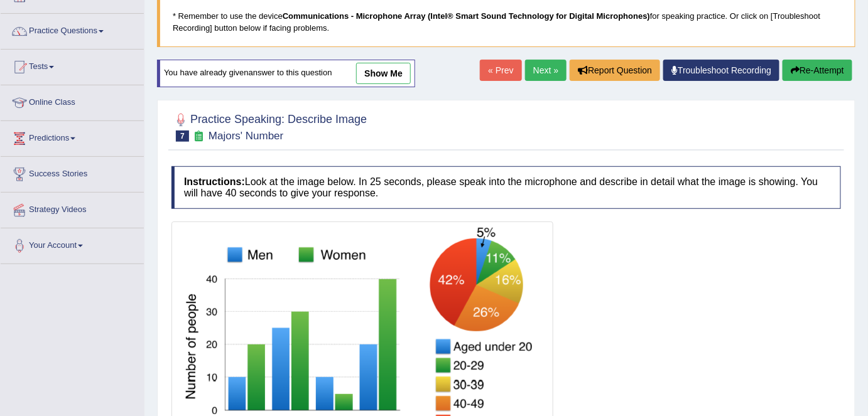 This screenshot has height=416, width=868. I want to click on span: 7, so click(182, 136).